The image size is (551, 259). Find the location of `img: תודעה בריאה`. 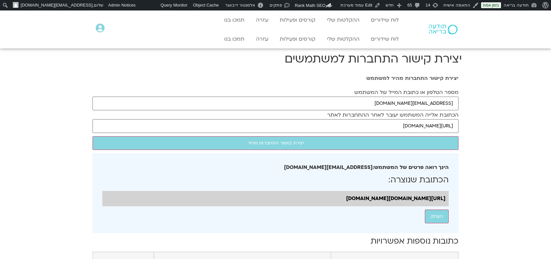

img: תודעה בריאה is located at coordinates (443, 29).